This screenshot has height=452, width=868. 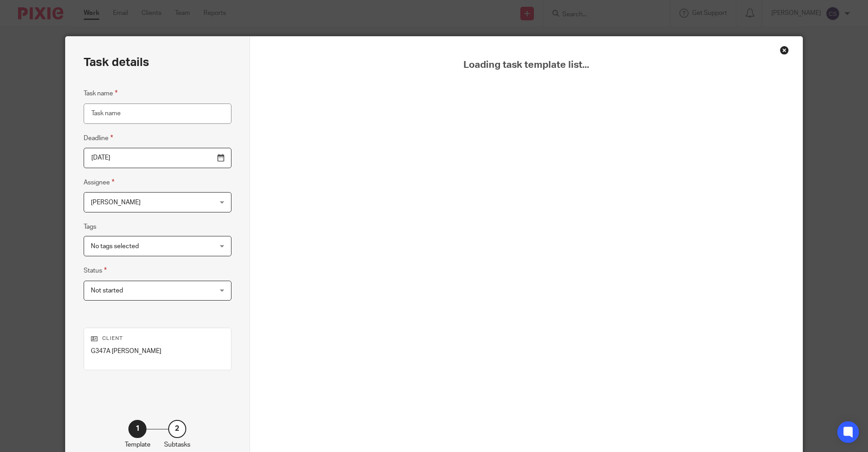 What do you see at coordinates (100, 93) in the screenshot?
I see `label: Task name` at bounding box center [100, 93].